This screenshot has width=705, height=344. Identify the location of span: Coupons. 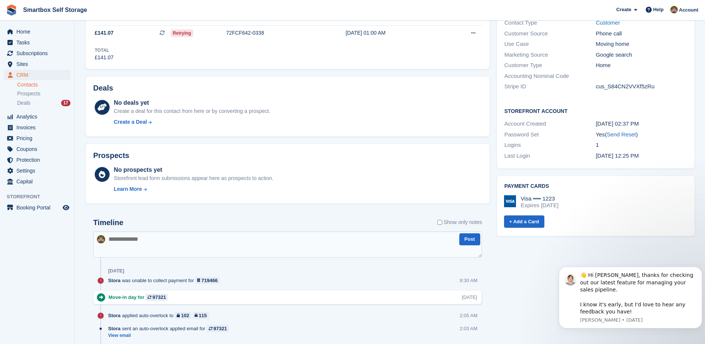
(39, 149).